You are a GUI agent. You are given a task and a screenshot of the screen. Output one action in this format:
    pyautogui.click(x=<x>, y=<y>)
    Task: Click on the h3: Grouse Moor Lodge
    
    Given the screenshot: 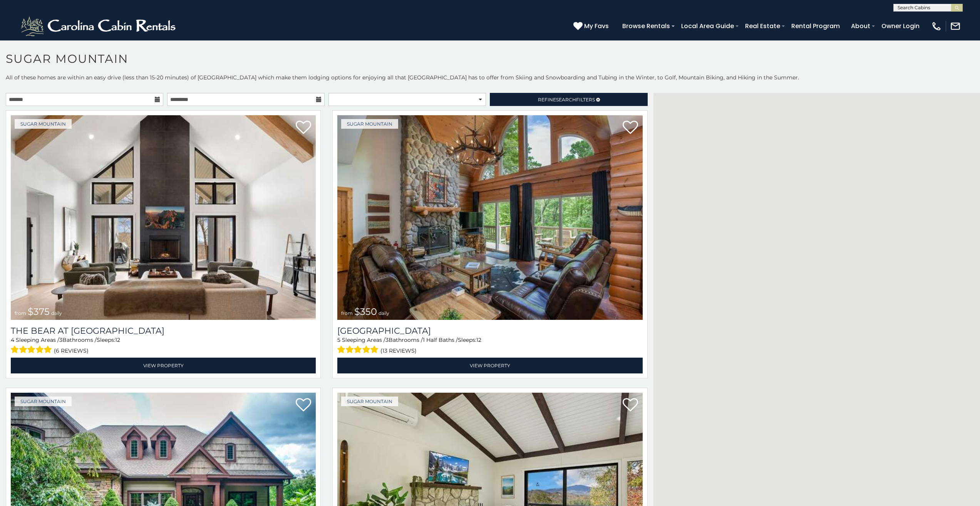 What is the action you would take?
    pyautogui.click(x=490, y=330)
    